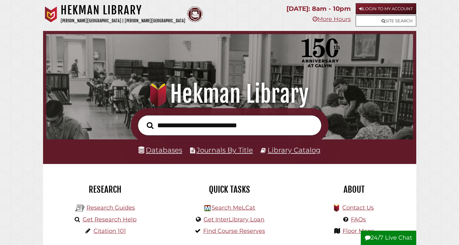  I want to click on a: Floor Maps, so click(358, 231).